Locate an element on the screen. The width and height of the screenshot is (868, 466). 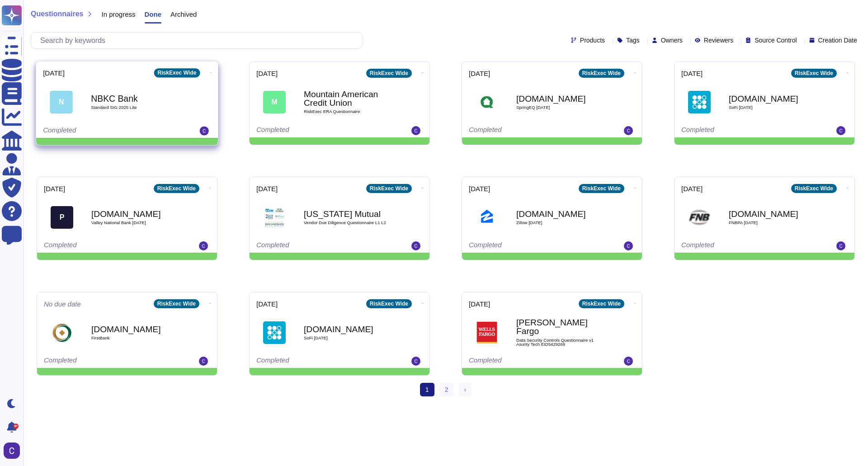
span: FirstBank is located at coordinates (136, 338).